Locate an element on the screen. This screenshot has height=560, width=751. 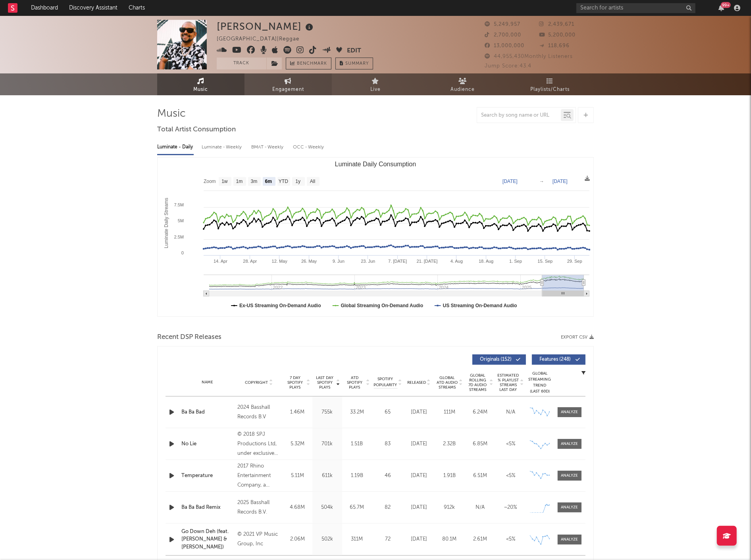
div: 5.11M is located at coordinates (297, 476).